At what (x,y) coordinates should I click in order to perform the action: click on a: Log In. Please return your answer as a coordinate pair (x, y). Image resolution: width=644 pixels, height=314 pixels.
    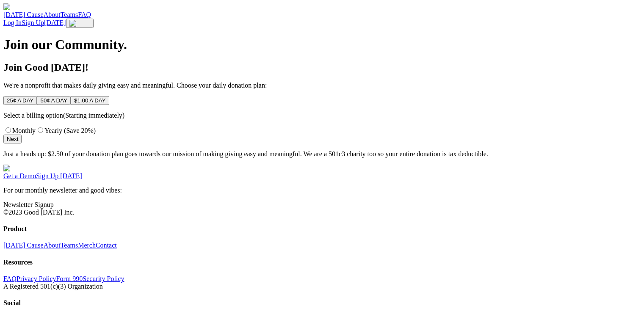
    Looking at the image, I should click on (12, 23).